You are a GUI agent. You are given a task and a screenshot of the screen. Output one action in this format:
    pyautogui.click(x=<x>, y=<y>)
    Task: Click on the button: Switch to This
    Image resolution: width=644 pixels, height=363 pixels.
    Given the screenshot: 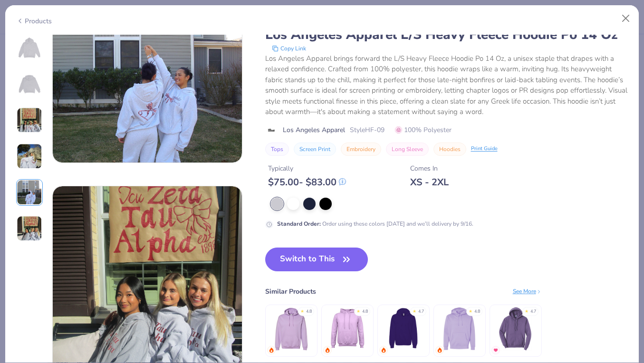 What is the action you would take?
    pyautogui.click(x=317, y=259)
    